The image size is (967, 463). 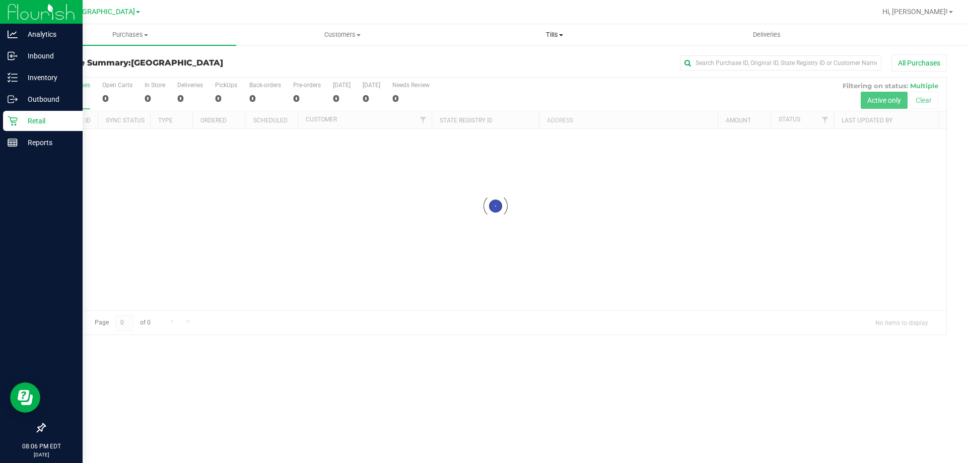 What do you see at coordinates (554, 35) in the screenshot?
I see `a: Tills` at bounding box center [554, 35].